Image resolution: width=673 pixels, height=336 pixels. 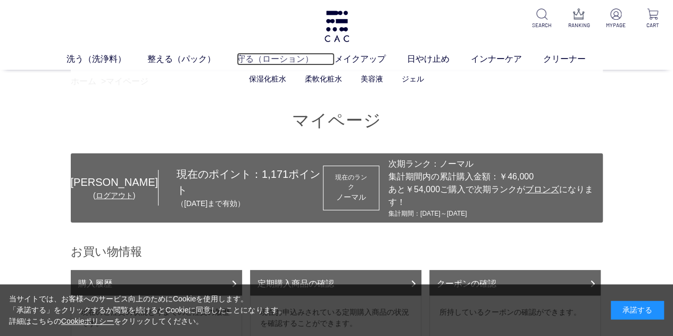 I want to click on a: CART, so click(x=652, y=19).